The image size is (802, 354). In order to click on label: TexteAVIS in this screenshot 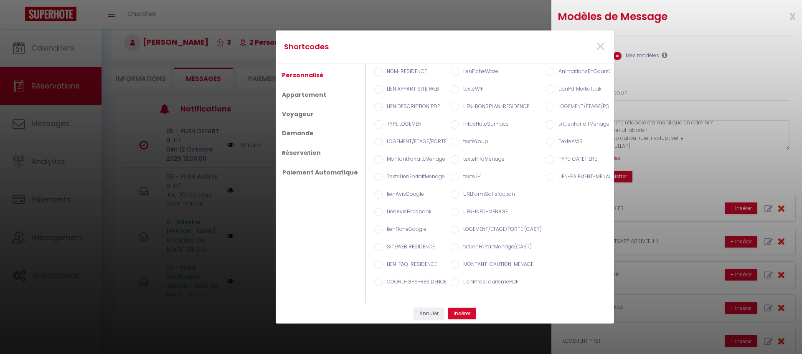, I will do `click(569, 143)`.